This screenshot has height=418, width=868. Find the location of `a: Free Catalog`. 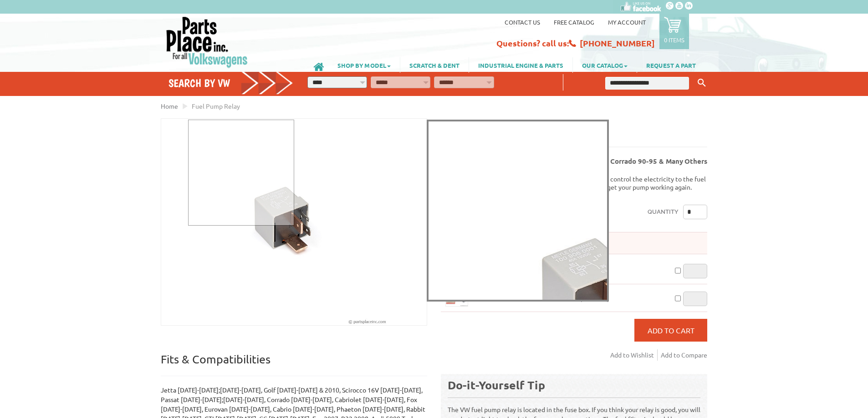

a: Free Catalog is located at coordinates (574, 21).